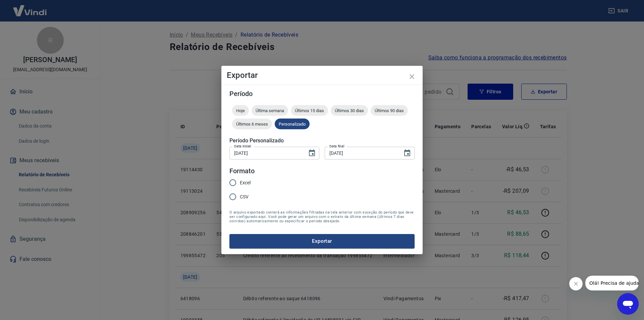 The width and height of the screenshot is (644, 320). I want to click on span: Personalizado, so click(293, 124).